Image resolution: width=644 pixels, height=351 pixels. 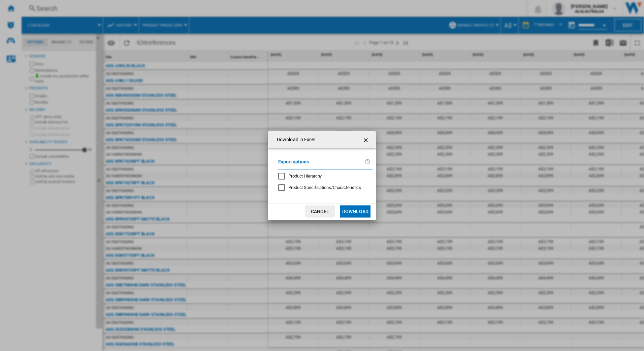 What do you see at coordinates (305, 176) in the screenshot?
I see `span: Product Hierarchy` at bounding box center [305, 176].